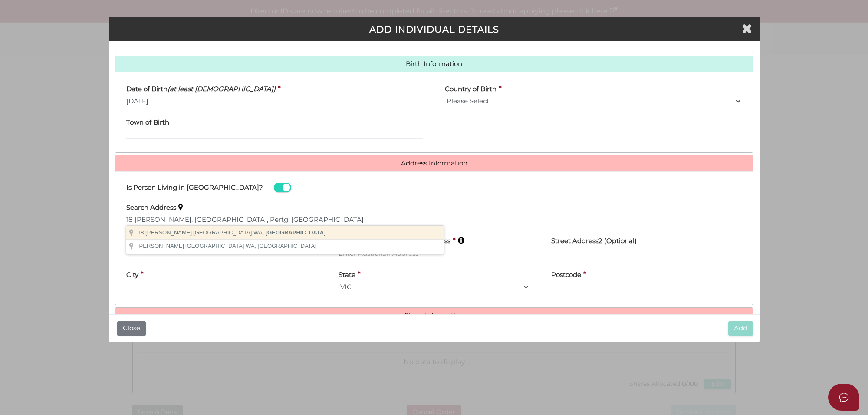 This screenshot has width=868, height=415. I want to click on h4: Street Address2 (Optional), so click(594, 241).